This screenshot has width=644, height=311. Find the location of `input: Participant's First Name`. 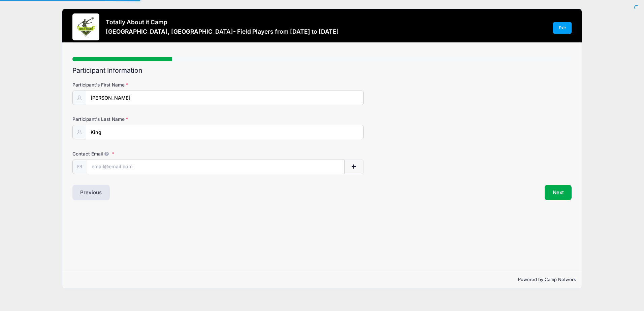

input: Participant's First Name is located at coordinates (225, 98).